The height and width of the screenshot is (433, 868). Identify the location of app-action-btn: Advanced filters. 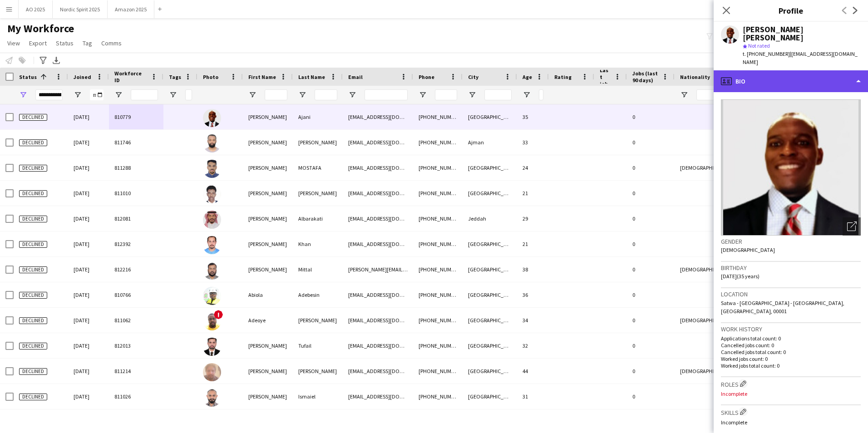
(43, 60).